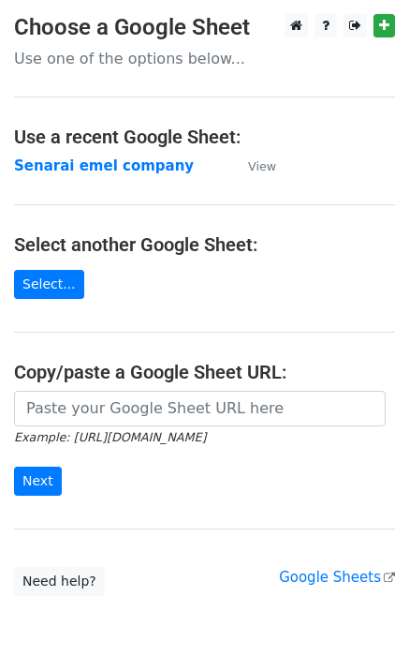 The height and width of the screenshot is (671, 409). I want to click on a: View, so click(253, 166).